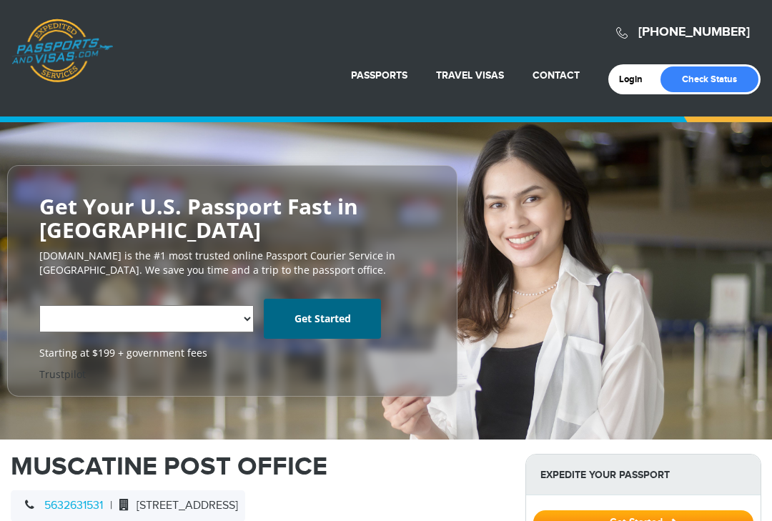 This screenshot has height=521, width=772. What do you see at coordinates (556, 75) in the screenshot?
I see `a: Contact` at bounding box center [556, 75].